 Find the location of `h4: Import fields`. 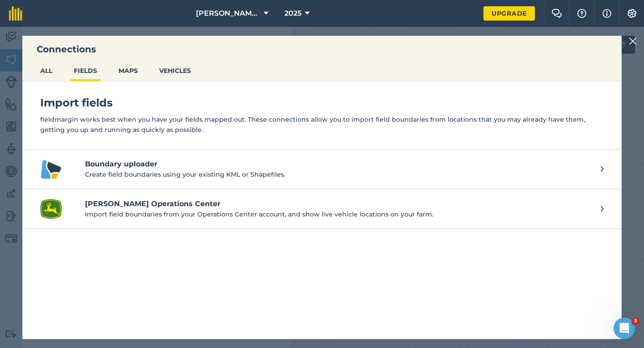

h4: Import fields is located at coordinates (322, 103).